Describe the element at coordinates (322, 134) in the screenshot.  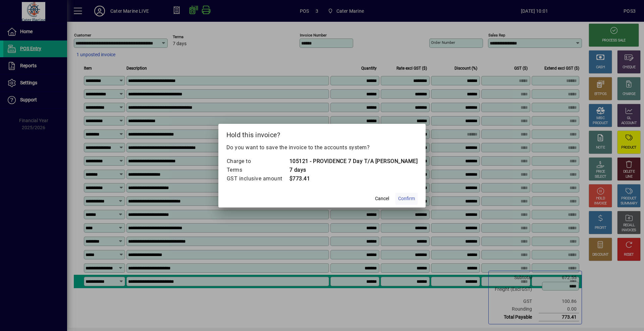
I see `h2: Hold this invoice?` at that location.